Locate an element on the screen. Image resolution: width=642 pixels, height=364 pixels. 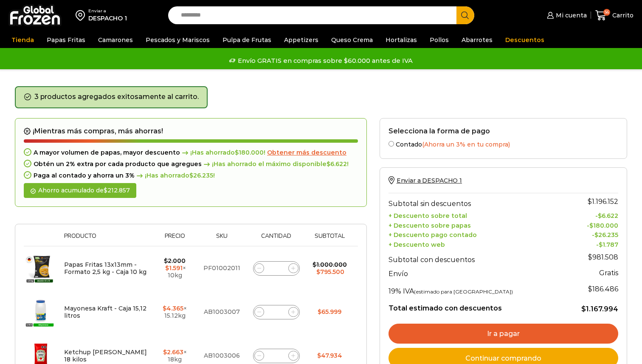
a: Hortalizas is located at coordinates (401, 40).